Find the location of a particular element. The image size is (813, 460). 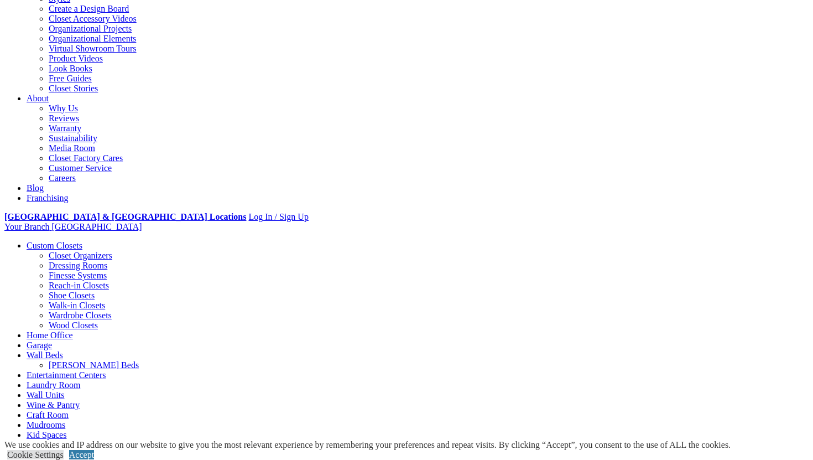

a: Kid Spaces is located at coordinates (46, 434).